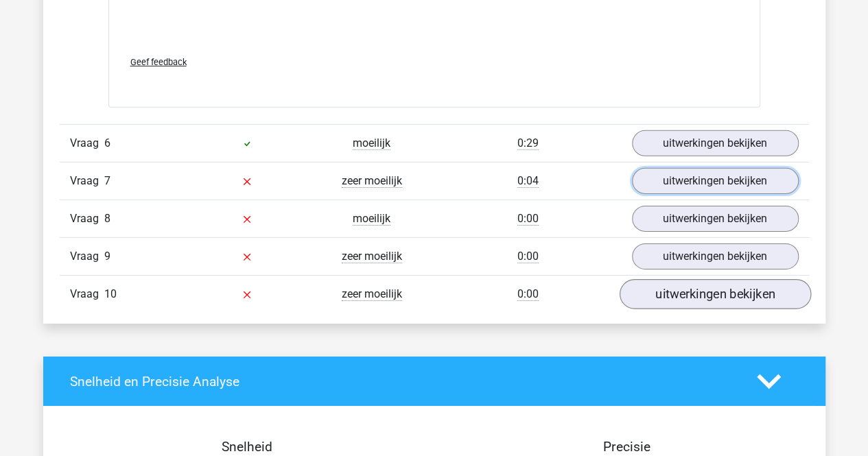 The width and height of the screenshot is (868, 456). I want to click on span: 0:29, so click(528, 143).